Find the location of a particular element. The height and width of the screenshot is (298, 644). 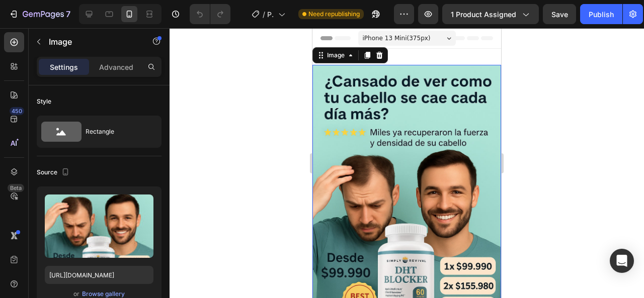

div: Rectangle is located at coordinates (116, 132).